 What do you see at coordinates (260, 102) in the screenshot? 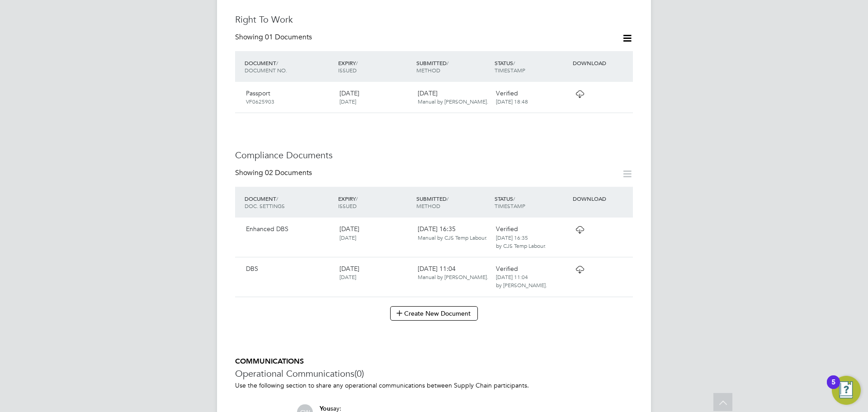
I see `span: VF0625903` at bounding box center [260, 102].